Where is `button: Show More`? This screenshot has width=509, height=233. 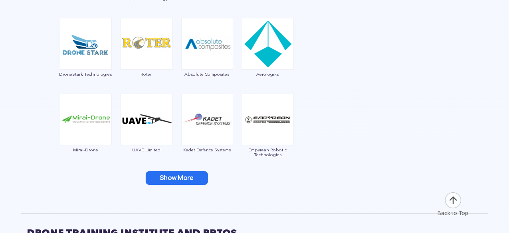
button: Show More is located at coordinates (177, 178).